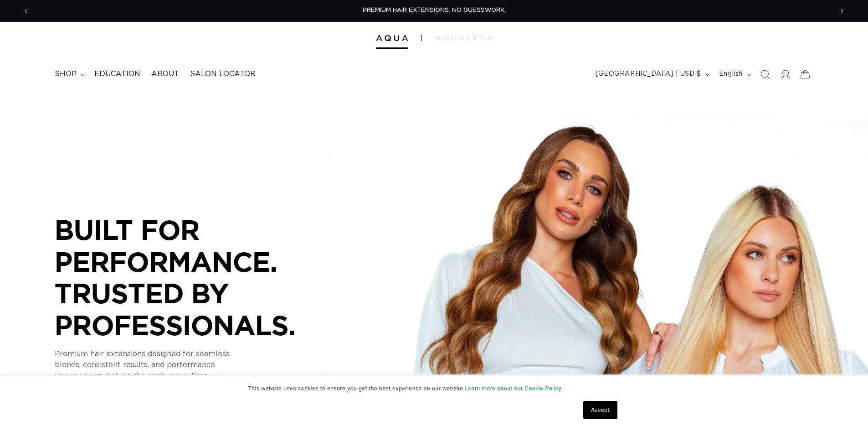  I want to click on span: PREMIUM HAIR EXTENSIONS. NO GUESSWORK., so click(434, 10).